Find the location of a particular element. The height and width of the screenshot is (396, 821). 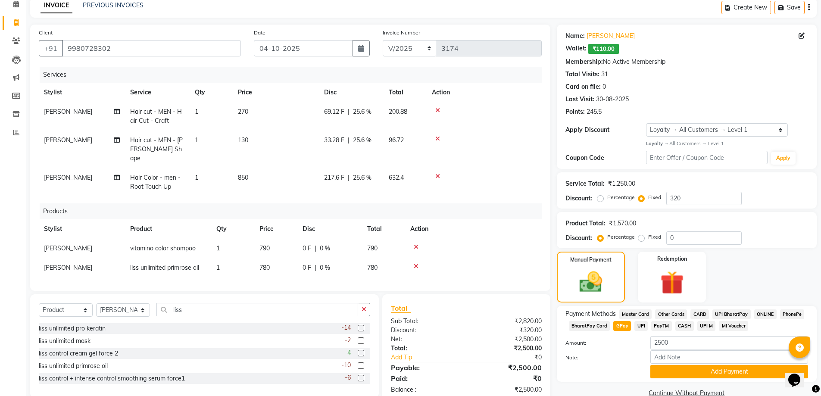

div: 31 is located at coordinates (605, 74).